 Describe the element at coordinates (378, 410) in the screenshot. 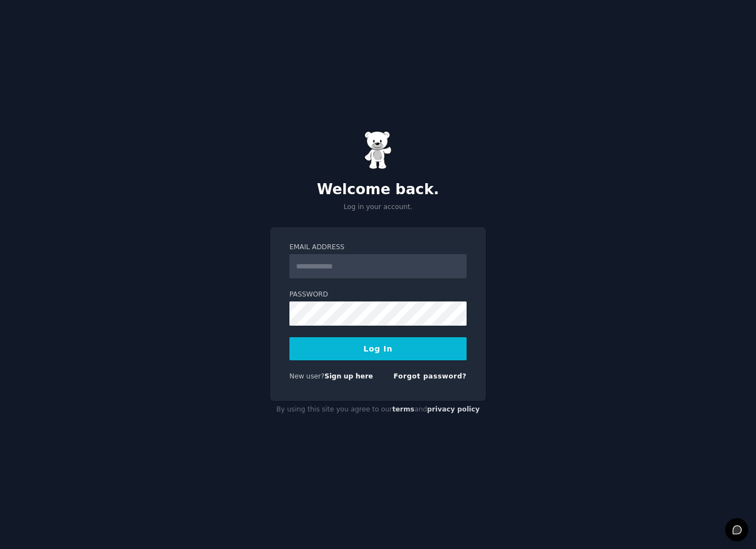

I see `div: By using this site you agree to our and` at that location.